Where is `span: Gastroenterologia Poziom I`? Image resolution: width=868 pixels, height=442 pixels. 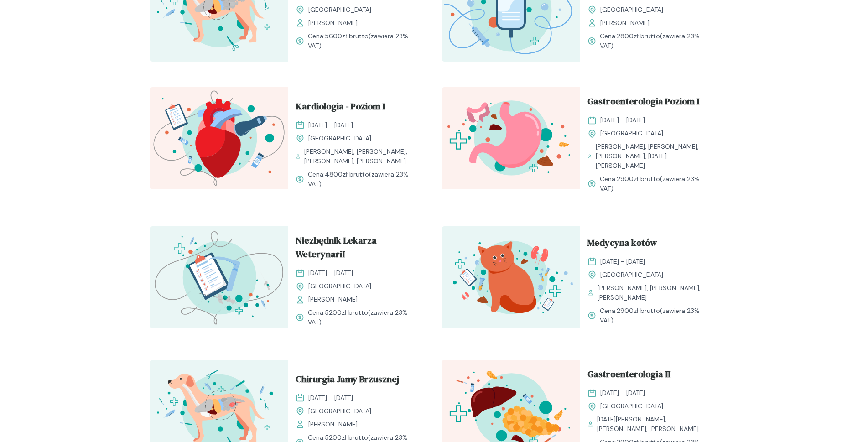 span: Gastroenterologia Poziom I is located at coordinates (643, 103).